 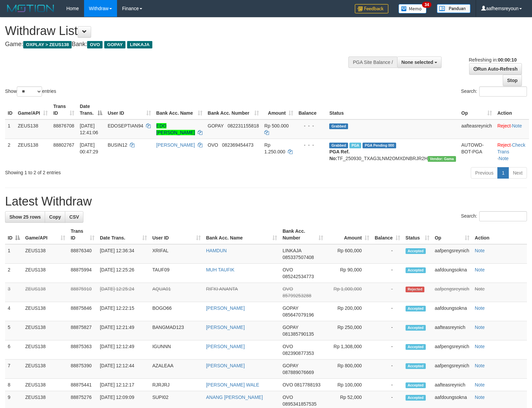 I want to click on td: Rp 1,308,000, so click(x=349, y=350).